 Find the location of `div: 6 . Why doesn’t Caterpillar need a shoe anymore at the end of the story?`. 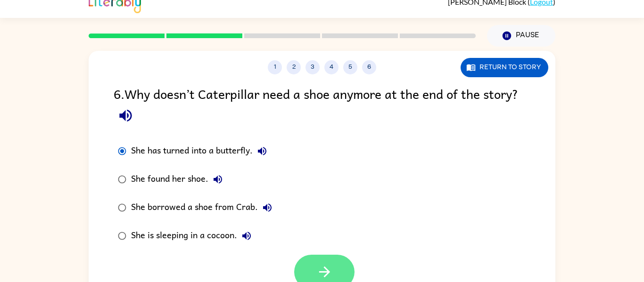

div: 6 . Why doesn’t Caterpillar need a shoe anymore at the end of the story? is located at coordinates (322, 105).